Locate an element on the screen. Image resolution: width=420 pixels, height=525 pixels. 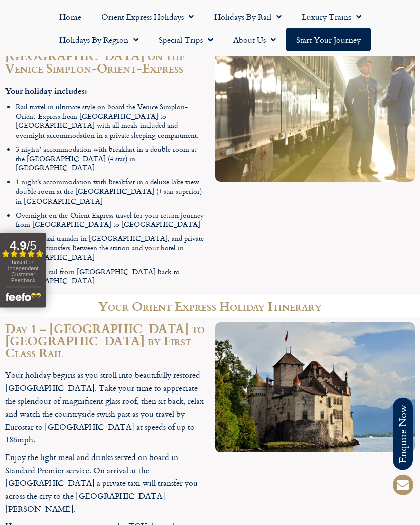
img: Chateau de Chillon Montreux is located at coordinates (315, 387).